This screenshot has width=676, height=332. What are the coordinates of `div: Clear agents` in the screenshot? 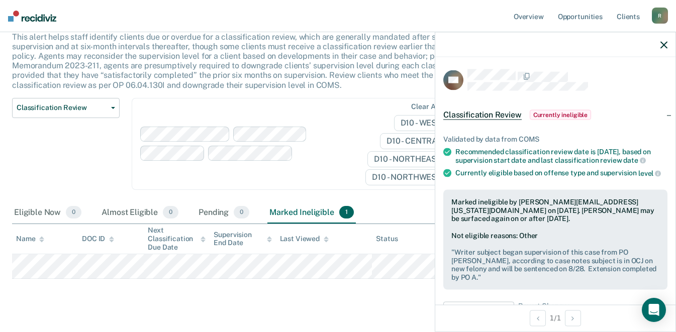 It's located at (432, 107).